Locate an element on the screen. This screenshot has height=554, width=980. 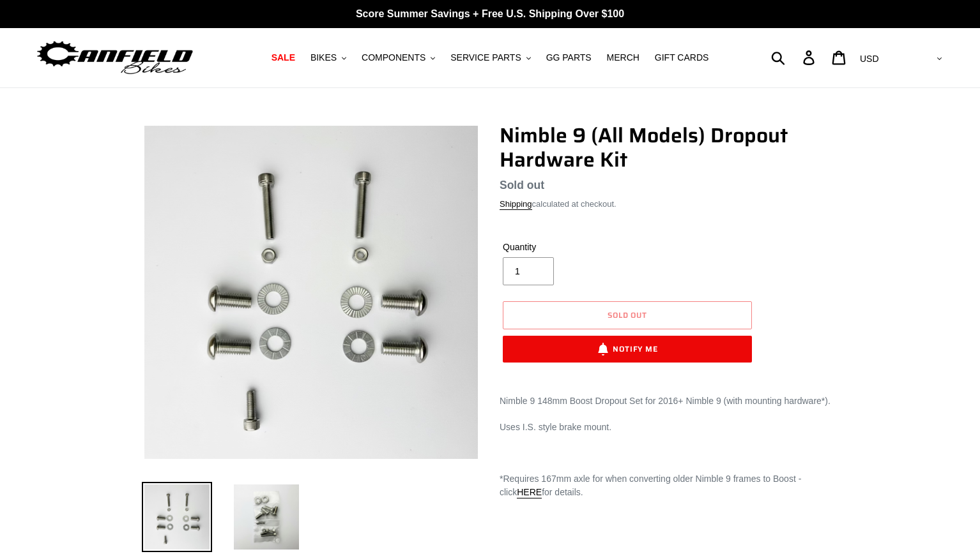
span: BIKES is located at coordinates (323, 57).